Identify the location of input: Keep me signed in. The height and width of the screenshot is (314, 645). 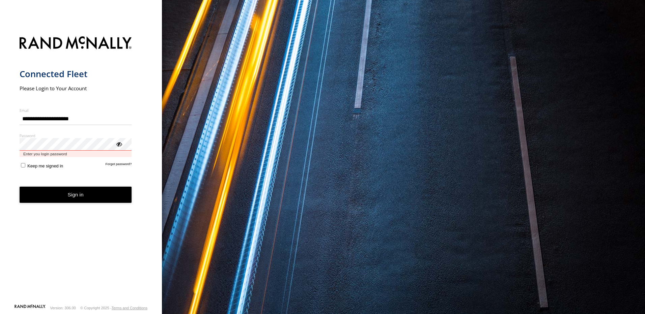
(23, 165).